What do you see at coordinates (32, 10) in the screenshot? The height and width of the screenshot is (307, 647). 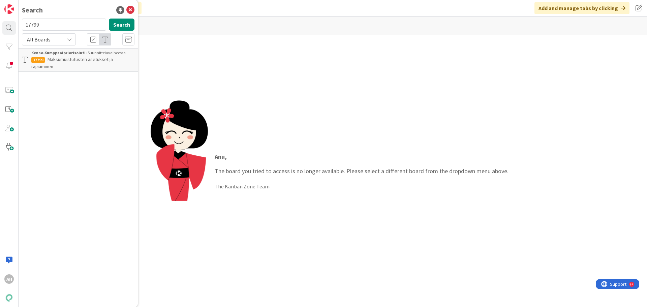 I see `div: Search` at bounding box center [32, 10].